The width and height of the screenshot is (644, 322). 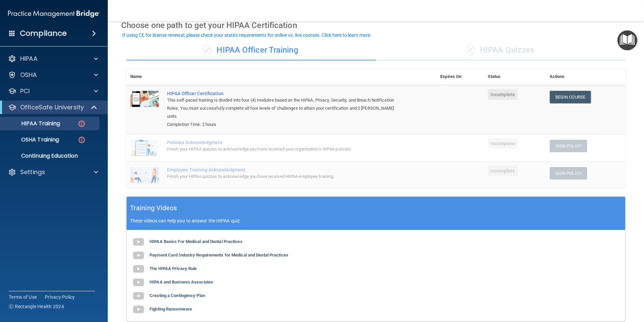 What do you see at coordinates (285, 149) in the screenshot?
I see `div: Finish your HIPAA quizzes to acknowledge you have received your organization’s HIPAA policies.` at bounding box center [285, 149].